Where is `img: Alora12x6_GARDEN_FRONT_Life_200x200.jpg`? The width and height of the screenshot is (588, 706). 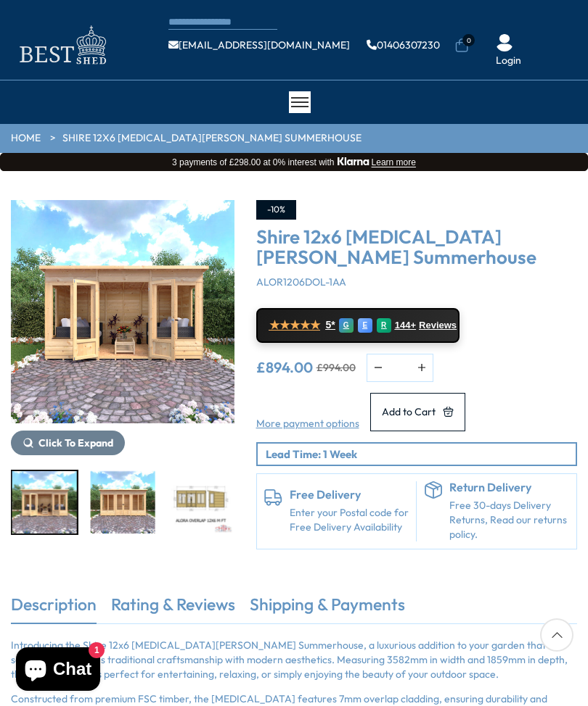 img: Alora12x6_GARDEN_FRONT_Life_200x200.jpg is located at coordinates (44, 503).